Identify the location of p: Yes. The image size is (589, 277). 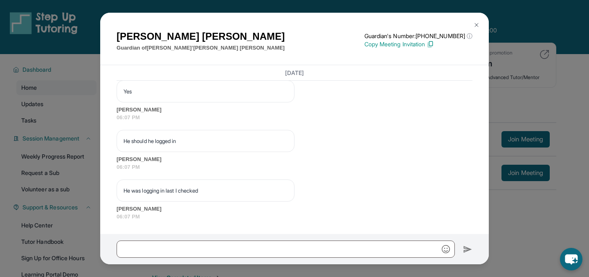
(205, 91).